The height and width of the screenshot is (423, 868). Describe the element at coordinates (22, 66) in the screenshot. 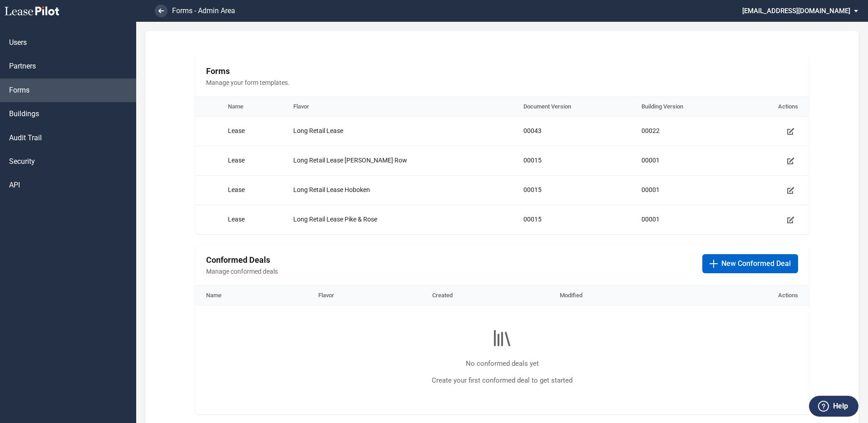

I see `span: Partners` at that location.